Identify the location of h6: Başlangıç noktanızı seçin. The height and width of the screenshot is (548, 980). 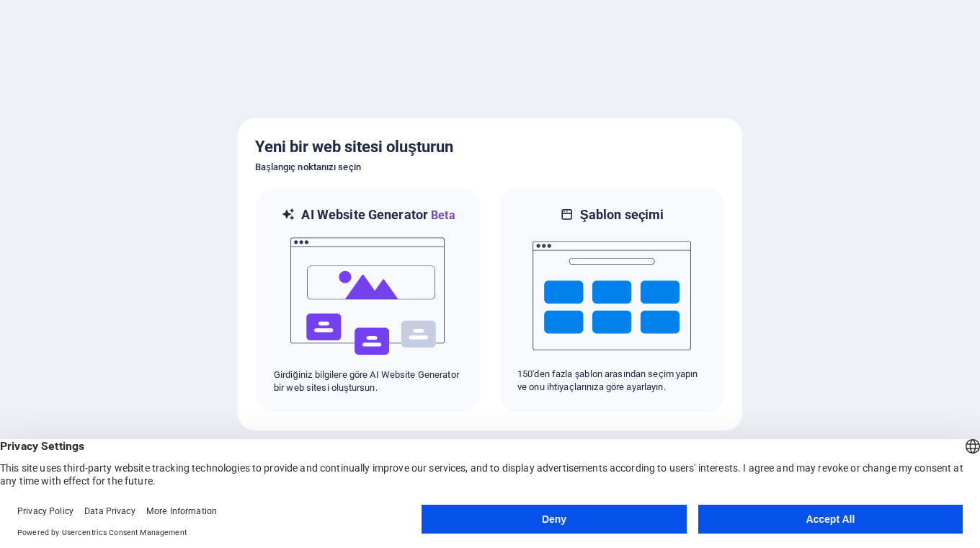
(490, 167).